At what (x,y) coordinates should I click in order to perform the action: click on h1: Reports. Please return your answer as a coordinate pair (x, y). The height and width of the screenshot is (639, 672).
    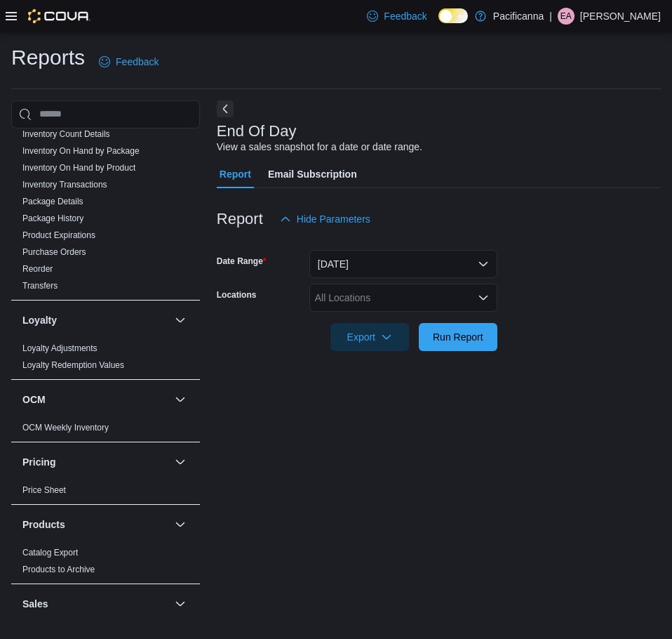
    Looking at the image, I should click on (48, 57).